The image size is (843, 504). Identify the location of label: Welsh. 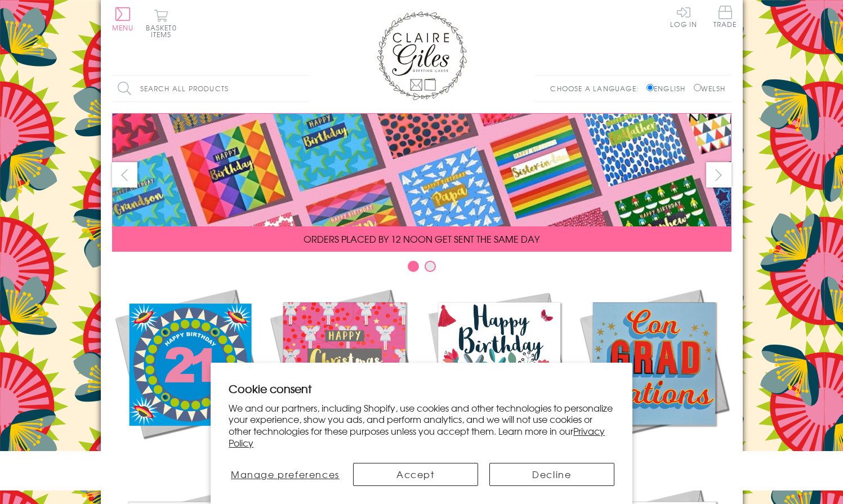
(710, 88).